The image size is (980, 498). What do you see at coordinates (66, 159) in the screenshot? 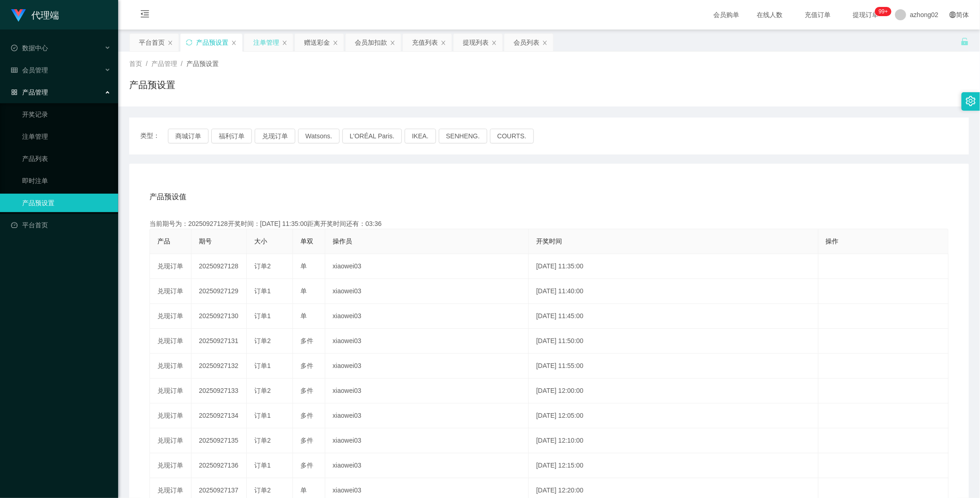
I see `a: 产品列表` at bounding box center [66, 159].